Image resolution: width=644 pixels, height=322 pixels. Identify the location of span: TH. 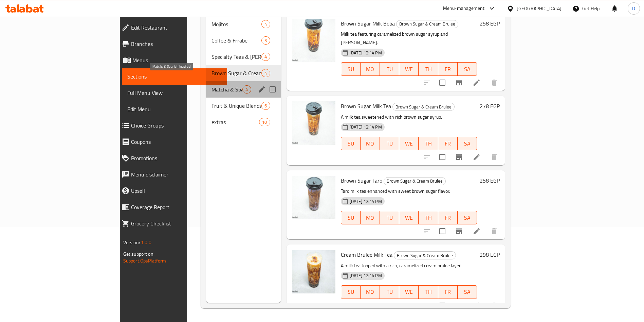
(428, 292).